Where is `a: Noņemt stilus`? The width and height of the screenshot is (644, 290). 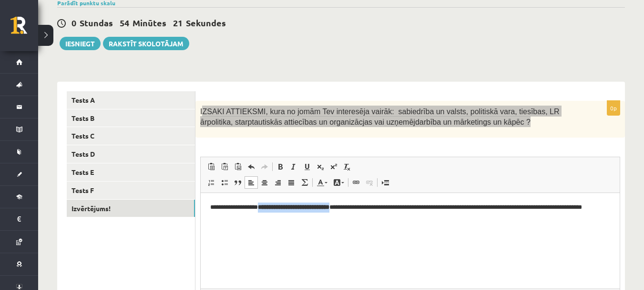 a: Noņemt stilus is located at coordinates (347, 166).